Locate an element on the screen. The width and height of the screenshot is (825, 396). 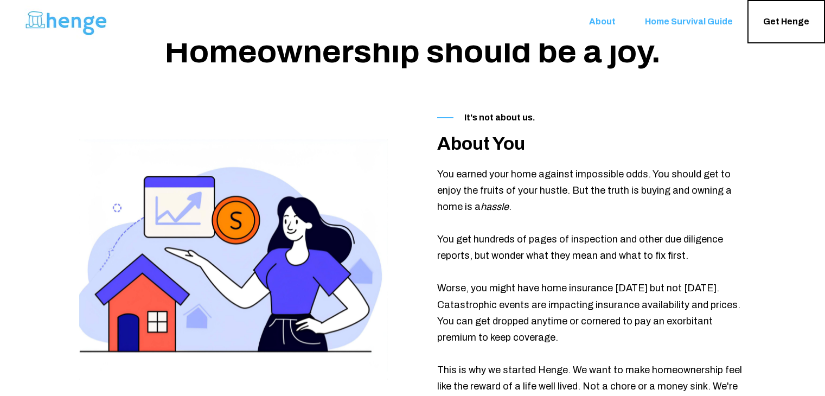
img: Henge-Full-Logo-Blue is located at coordinates (66, 22).